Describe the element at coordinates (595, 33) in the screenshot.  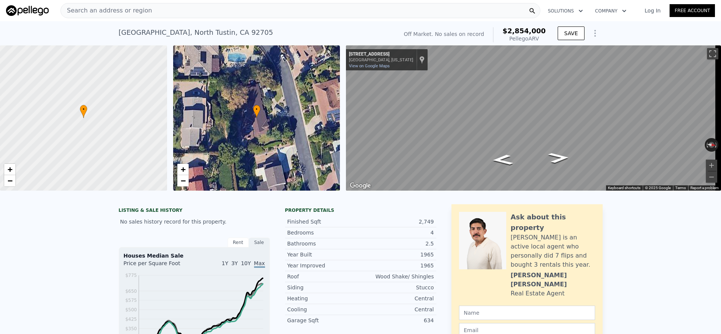
I see `button: Show Options` at that location.